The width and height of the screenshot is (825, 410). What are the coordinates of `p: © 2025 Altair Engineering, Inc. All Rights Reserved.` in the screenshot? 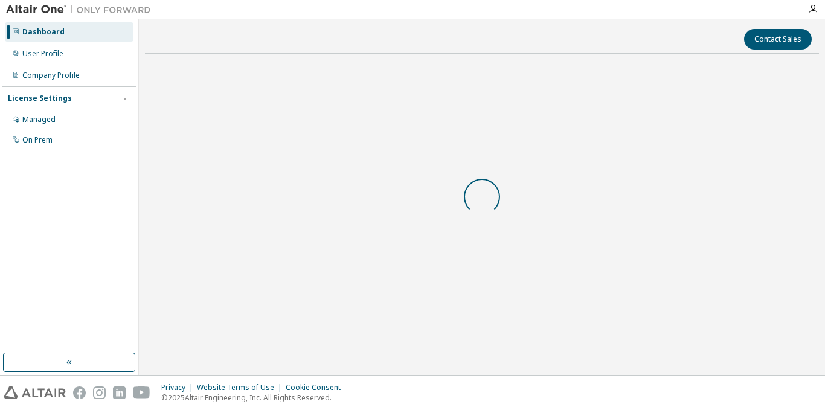 It's located at (254, 397).